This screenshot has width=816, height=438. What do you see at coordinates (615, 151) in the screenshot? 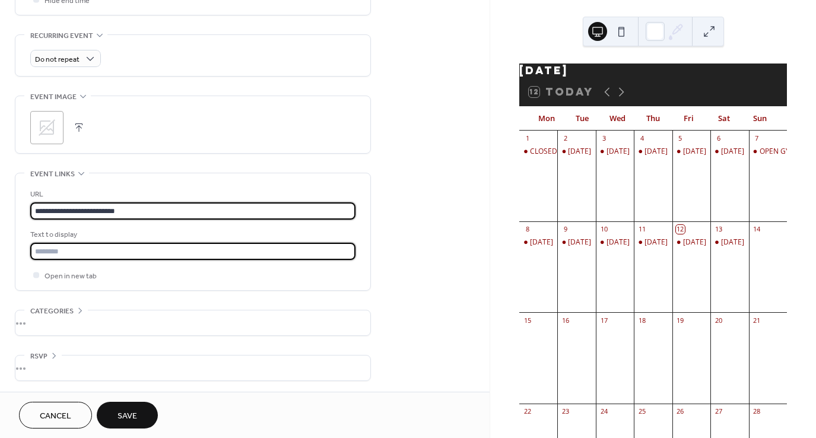
I see `div: Wednesday 3 Sept` at bounding box center [615, 151].